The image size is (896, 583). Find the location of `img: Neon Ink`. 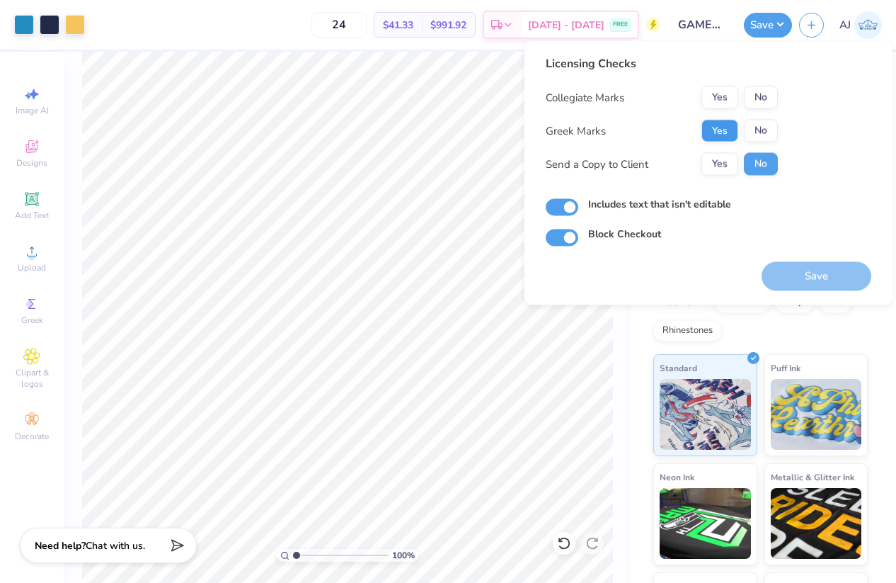

img: Neon Ink is located at coordinates (705, 523).